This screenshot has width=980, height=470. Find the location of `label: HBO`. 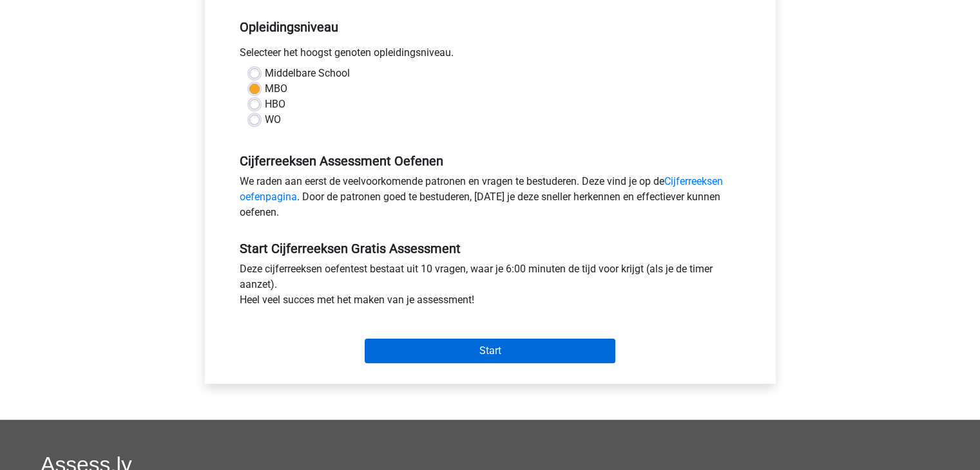

label: HBO is located at coordinates (275, 105).